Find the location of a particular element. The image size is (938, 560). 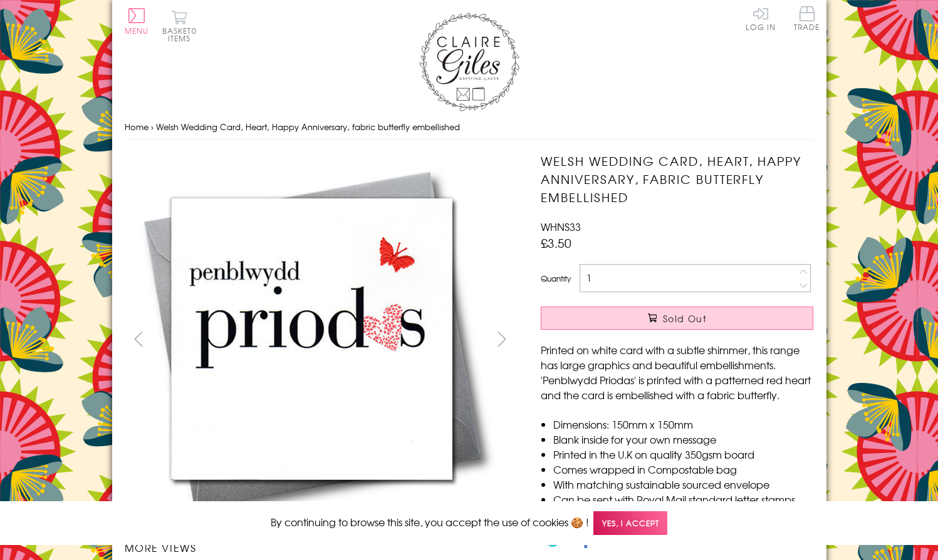

span: Menu is located at coordinates (136, 31).